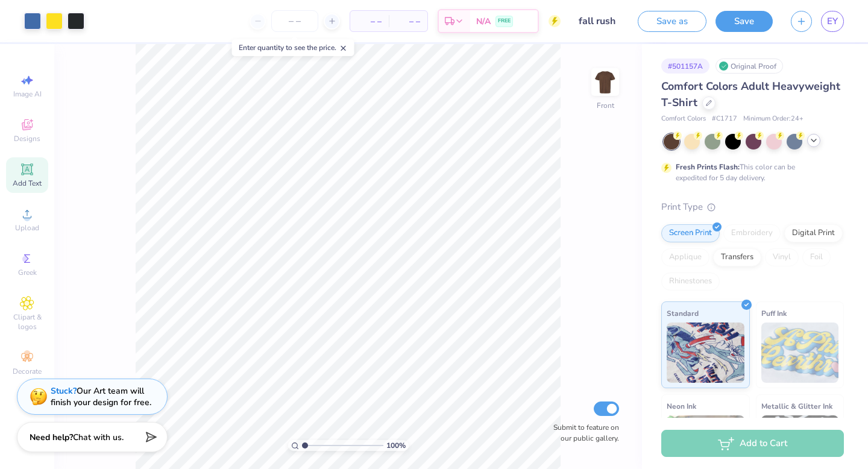  I want to click on span: Designs, so click(27, 138).